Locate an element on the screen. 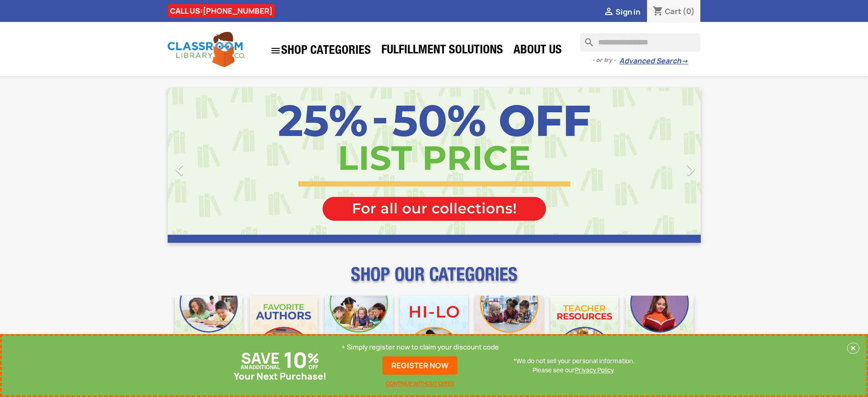 This screenshot has height=397, width=868. a: Next is located at coordinates (661, 165).